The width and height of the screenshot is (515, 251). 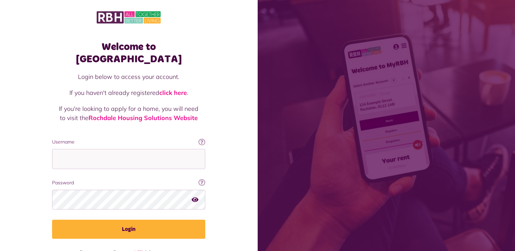 I want to click on button: Login, so click(x=129, y=230).